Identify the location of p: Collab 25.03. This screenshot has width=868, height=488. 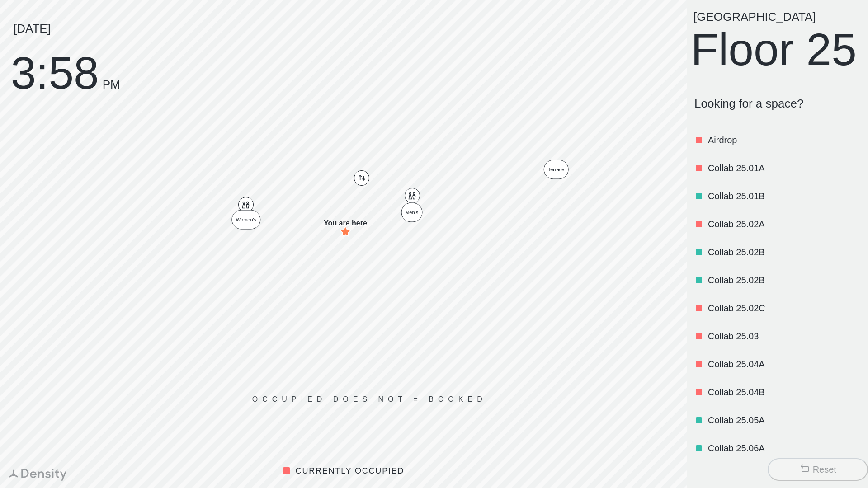
(783, 336).